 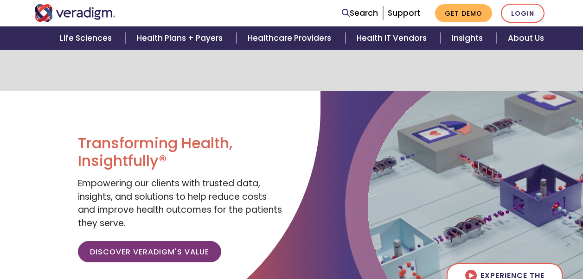 I want to click on a: Login, so click(x=523, y=13).